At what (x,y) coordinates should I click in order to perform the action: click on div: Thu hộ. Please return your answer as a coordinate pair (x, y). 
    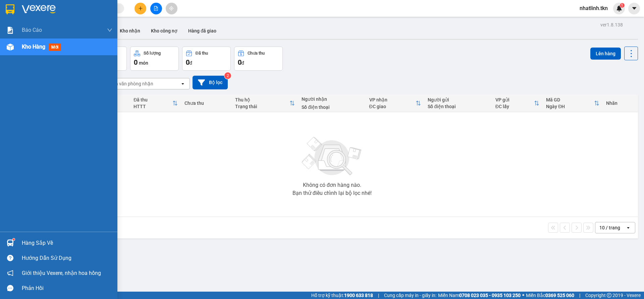
    Looking at the image, I should click on (263, 100).